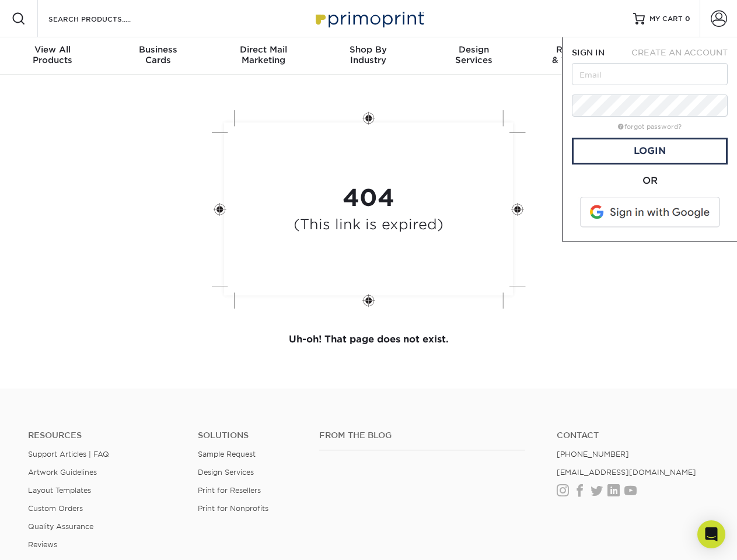  What do you see at coordinates (650, 126) in the screenshot?
I see `a: forgot password?` at bounding box center [650, 126].